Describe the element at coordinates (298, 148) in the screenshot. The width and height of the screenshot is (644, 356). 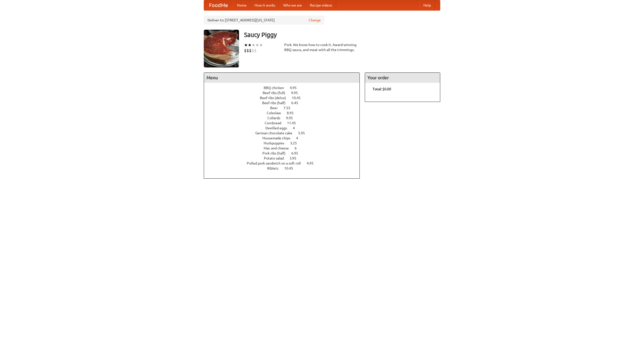
I see `span: 6` at that location.